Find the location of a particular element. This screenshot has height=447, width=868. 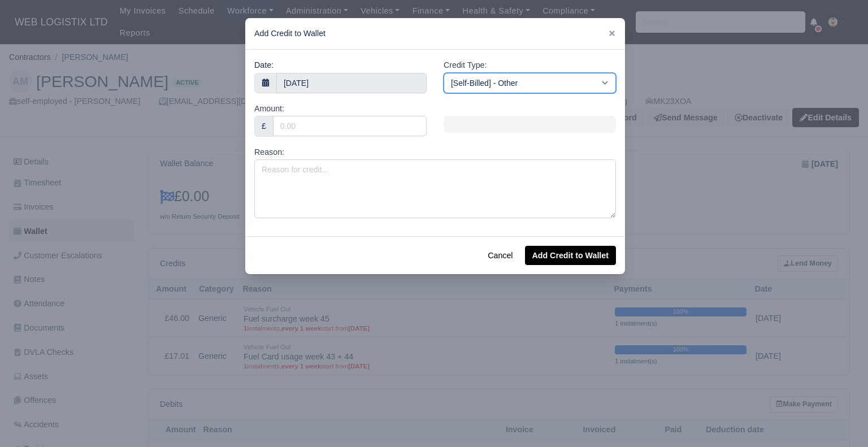

button: Add Credit to Wallet is located at coordinates (571, 255).